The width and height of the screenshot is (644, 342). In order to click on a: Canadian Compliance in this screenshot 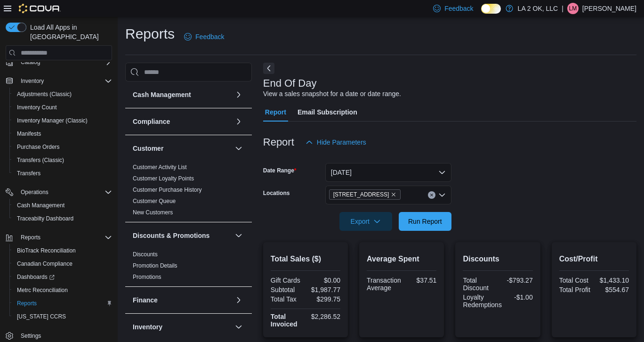, I will do `click(45, 264)`.